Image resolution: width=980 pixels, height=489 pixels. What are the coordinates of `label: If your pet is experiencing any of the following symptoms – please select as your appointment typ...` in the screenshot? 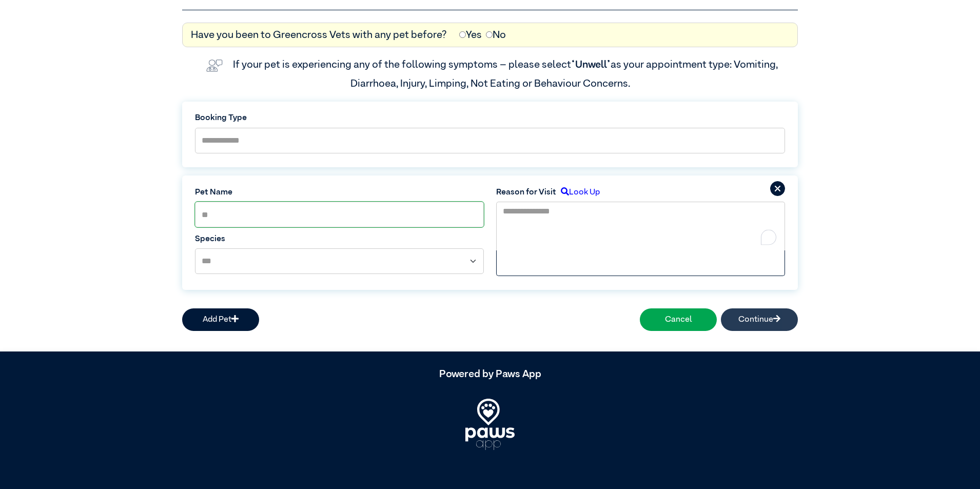 It's located at (507, 74).